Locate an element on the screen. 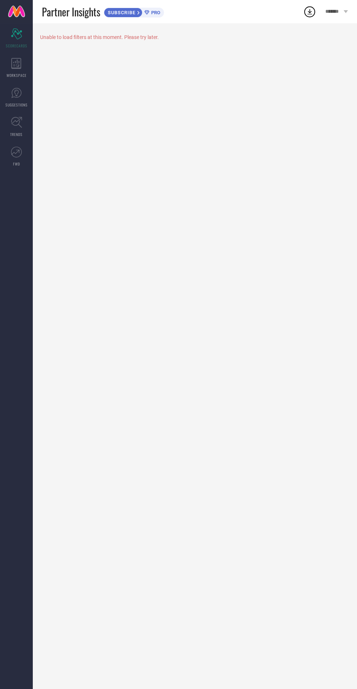 This screenshot has height=689, width=357. span: TRENDS is located at coordinates (16, 134).